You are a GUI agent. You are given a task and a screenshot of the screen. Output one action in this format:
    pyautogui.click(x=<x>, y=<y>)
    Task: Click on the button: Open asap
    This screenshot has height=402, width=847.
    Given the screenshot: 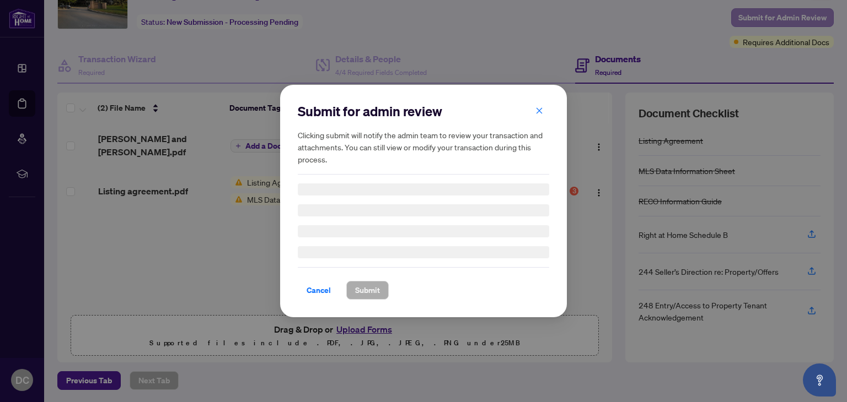 What is the action you would take?
    pyautogui.click(x=819, y=380)
    